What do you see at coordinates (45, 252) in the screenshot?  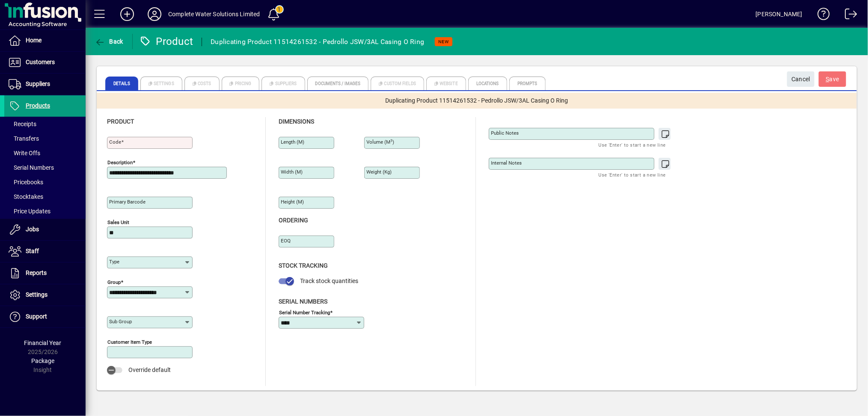 I see `a: Staff` at bounding box center [45, 252].